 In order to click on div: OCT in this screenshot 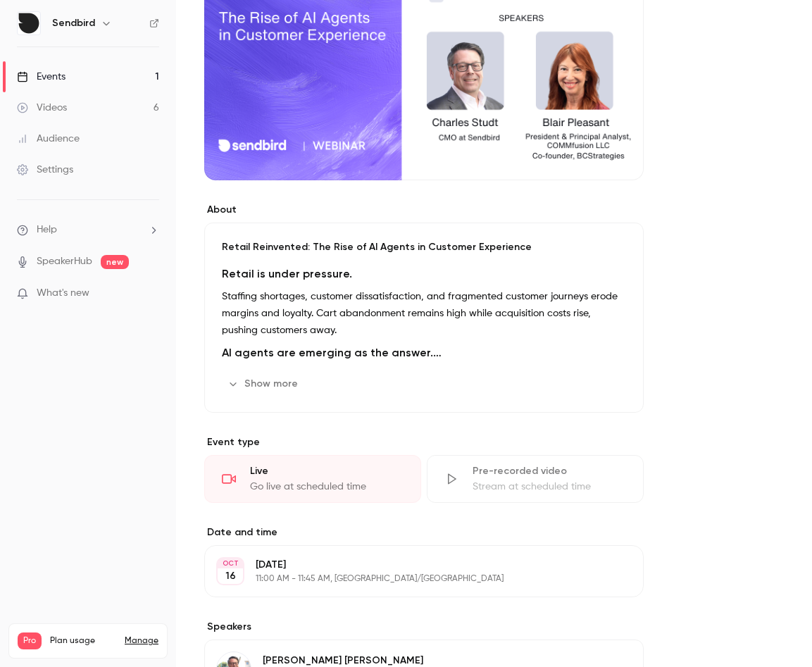, I will do `click(230, 564)`.